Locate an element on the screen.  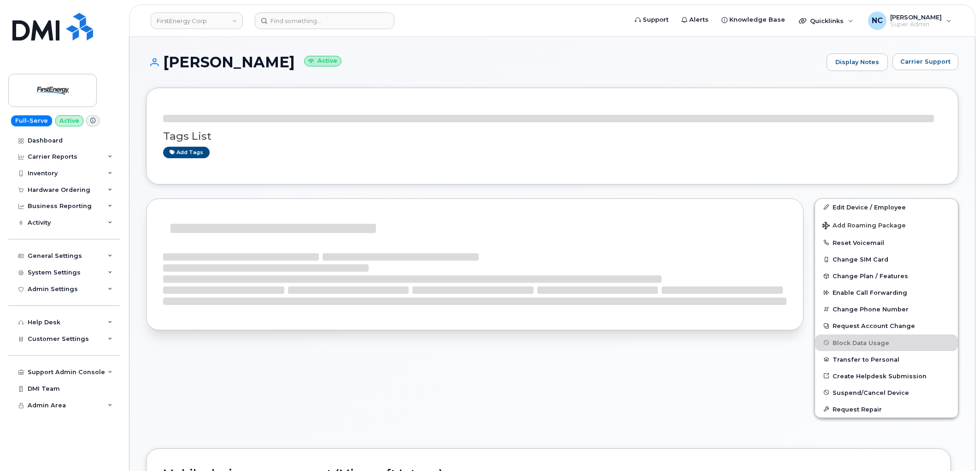
button: Reset Voicemail is located at coordinates (886, 242).